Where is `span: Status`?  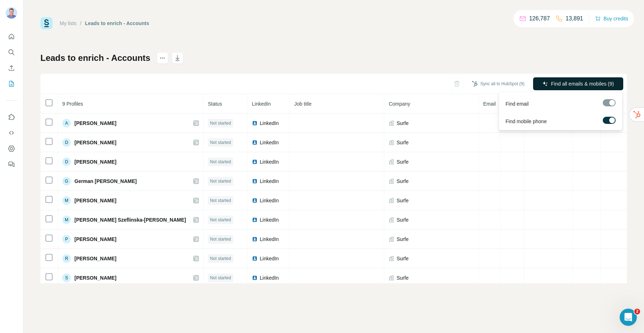
span: Status is located at coordinates (215, 104).